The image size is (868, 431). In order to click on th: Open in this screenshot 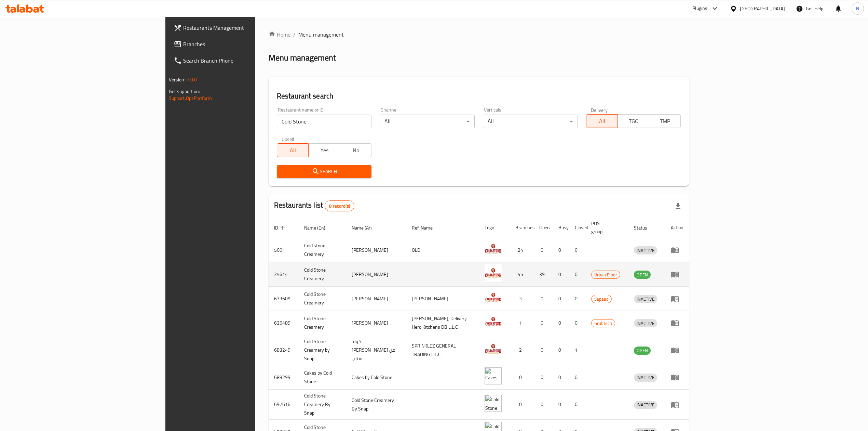, I will do `click(544, 228)`.